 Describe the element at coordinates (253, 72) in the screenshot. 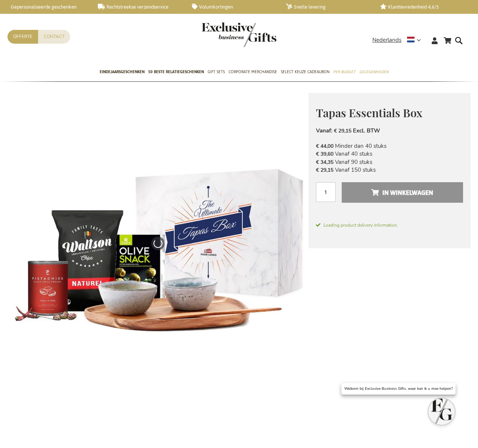

I see `a: Corporate Merchandise` at that location.